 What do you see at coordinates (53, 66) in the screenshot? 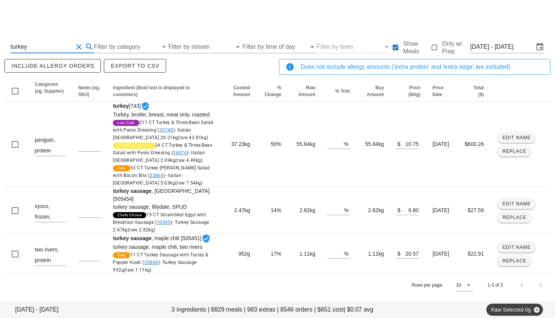
I see `button: include allergy orders` at bounding box center [53, 66].